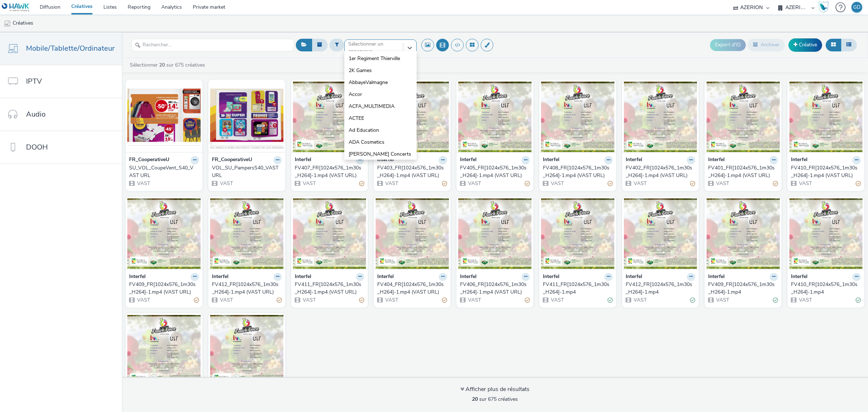  Describe the element at coordinates (164, 350) in the screenshot. I see `img: FV401_FR[1024x576_1m30s_H264]-1.mp4 visual` at that location.